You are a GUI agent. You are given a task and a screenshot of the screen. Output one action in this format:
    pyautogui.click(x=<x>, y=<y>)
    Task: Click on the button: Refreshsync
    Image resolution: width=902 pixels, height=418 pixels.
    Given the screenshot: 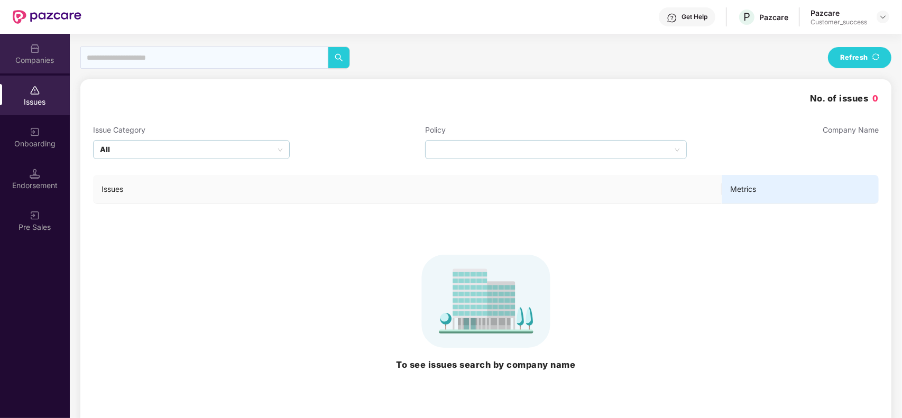 What is the action you would take?
    pyautogui.click(x=860, y=58)
    